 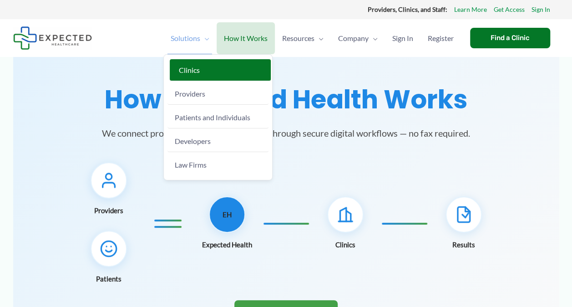 What do you see at coordinates (358, 38) in the screenshot?
I see `a: CompanyMenu Toggle` at bounding box center [358, 38].